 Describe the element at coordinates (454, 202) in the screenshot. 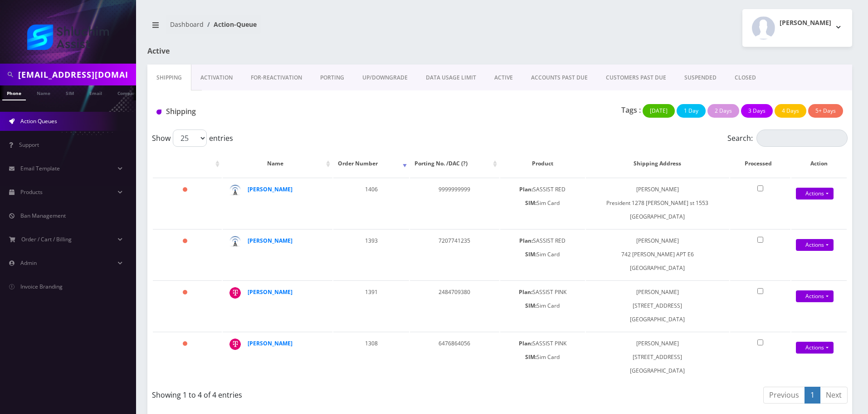

I see `td: 9999999999` at that location.